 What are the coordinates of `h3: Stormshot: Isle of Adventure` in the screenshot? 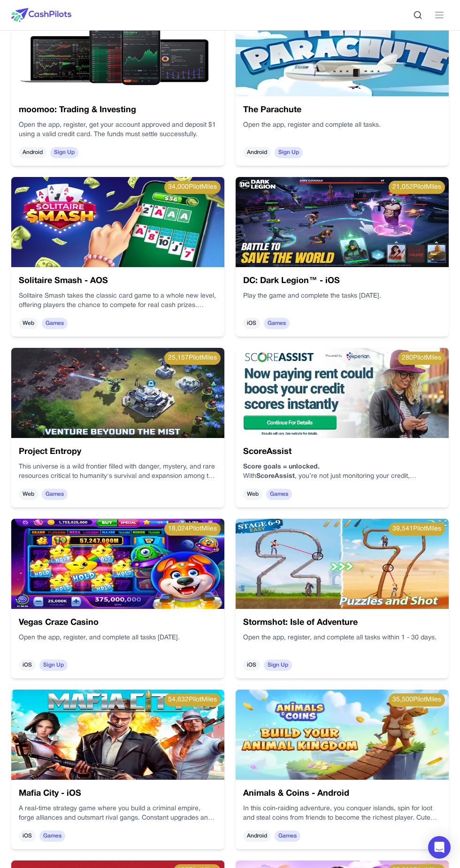 It's located at (342, 623).